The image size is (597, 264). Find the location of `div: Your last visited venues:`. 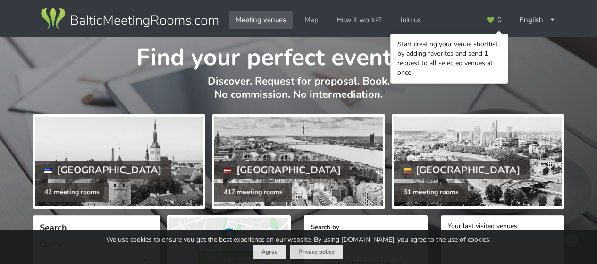

div: Your last visited venues: is located at coordinates (503, 227).